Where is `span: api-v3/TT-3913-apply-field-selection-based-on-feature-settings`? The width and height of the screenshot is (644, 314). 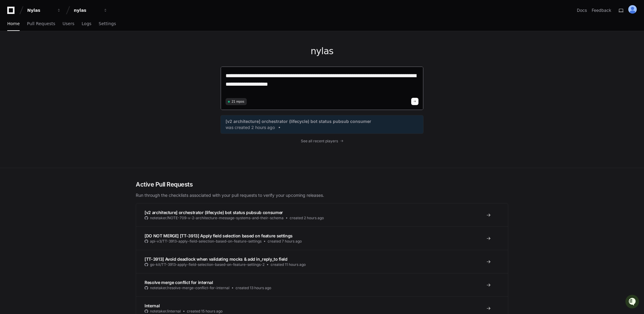
span: api-v3/TT-3913-apply-field-selection-based-on-feature-settings is located at coordinates (205, 241).